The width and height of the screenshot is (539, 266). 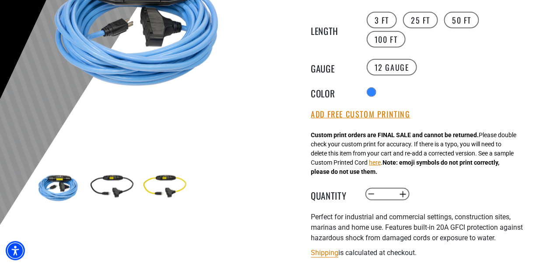 What do you see at coordinates (375, 163) in the screenshot?
I see `button: here` at bounding box center [375, 163].